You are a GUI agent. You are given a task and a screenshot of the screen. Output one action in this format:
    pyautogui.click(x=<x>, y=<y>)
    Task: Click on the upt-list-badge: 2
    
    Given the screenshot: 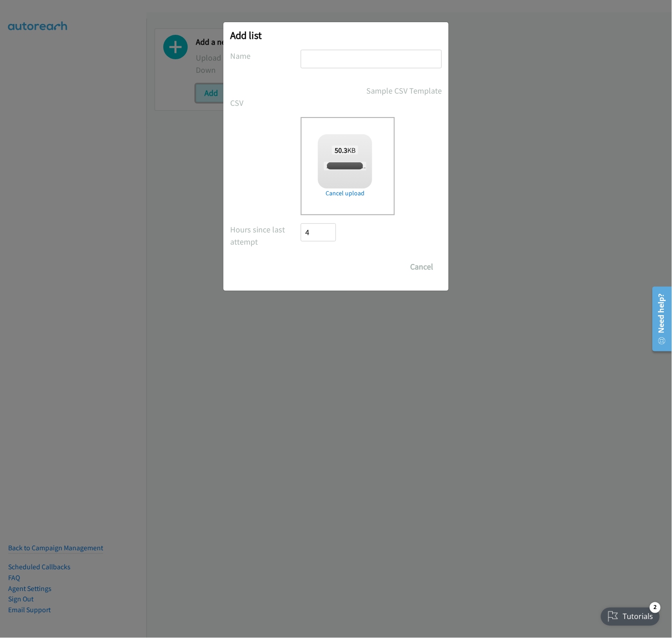 What is the action you would take?
    pyautogui.click(x=59, y=9)
    